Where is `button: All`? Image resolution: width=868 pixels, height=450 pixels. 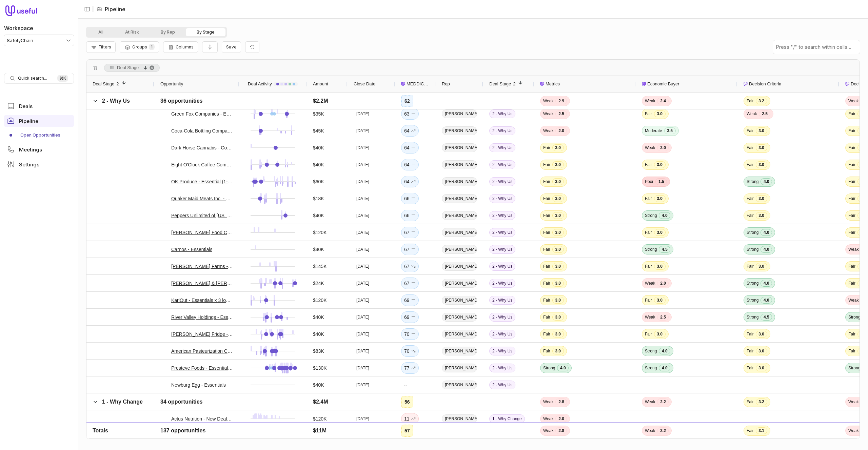 button: All is located at coordinates (100, 32).